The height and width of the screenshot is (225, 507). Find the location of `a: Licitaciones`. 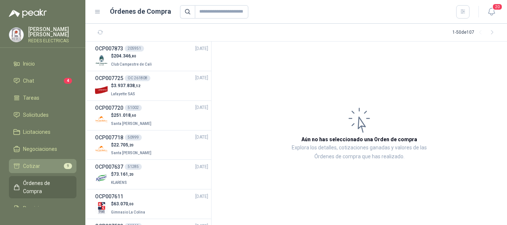

a: Licitaciones is located at coordinates (43, 132).